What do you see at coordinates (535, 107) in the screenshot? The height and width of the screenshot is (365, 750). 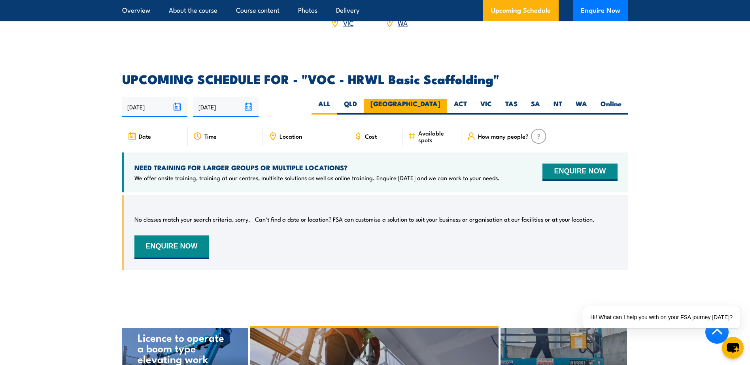 I see `label: SA` at bounding box center [535, 107].